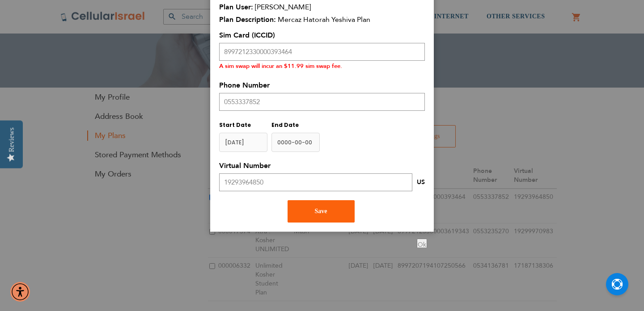 The width and height of the screenshot is (644, 311). I want to click on input: MM/DD/YYYY, so click(295, 142).